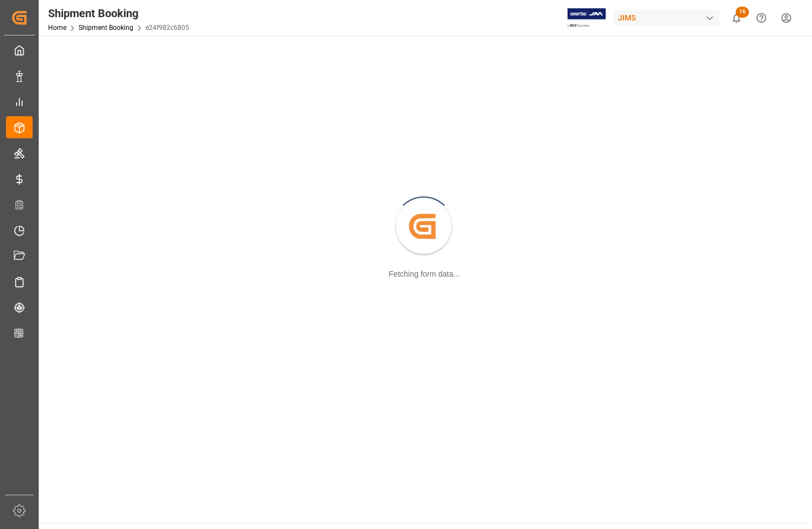 This screenshot has width=812, height=529. I want to click on div: Fetching form data..., so click(424, 273).